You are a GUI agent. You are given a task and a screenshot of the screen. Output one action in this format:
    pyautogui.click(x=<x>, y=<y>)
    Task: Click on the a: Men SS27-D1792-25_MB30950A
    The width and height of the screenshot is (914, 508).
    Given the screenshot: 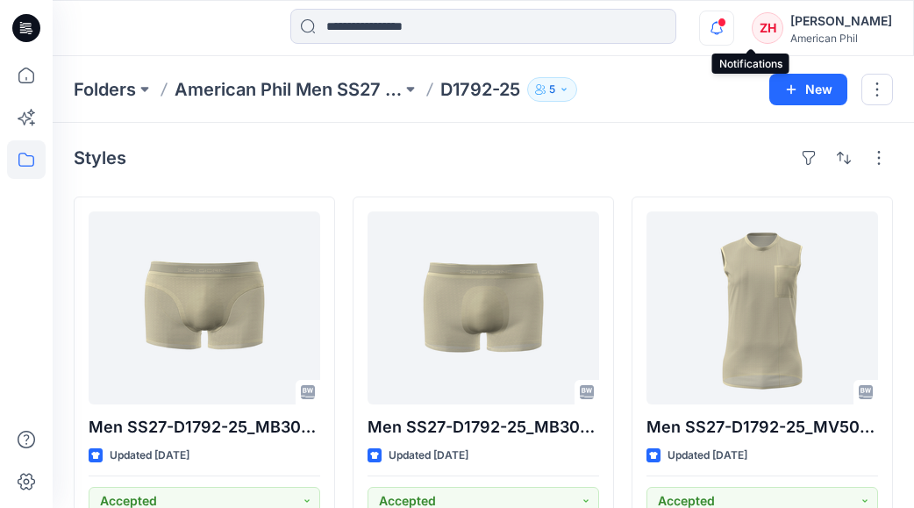 What is the action you would take?
    pyautogui.click(x=483, y=308)
    